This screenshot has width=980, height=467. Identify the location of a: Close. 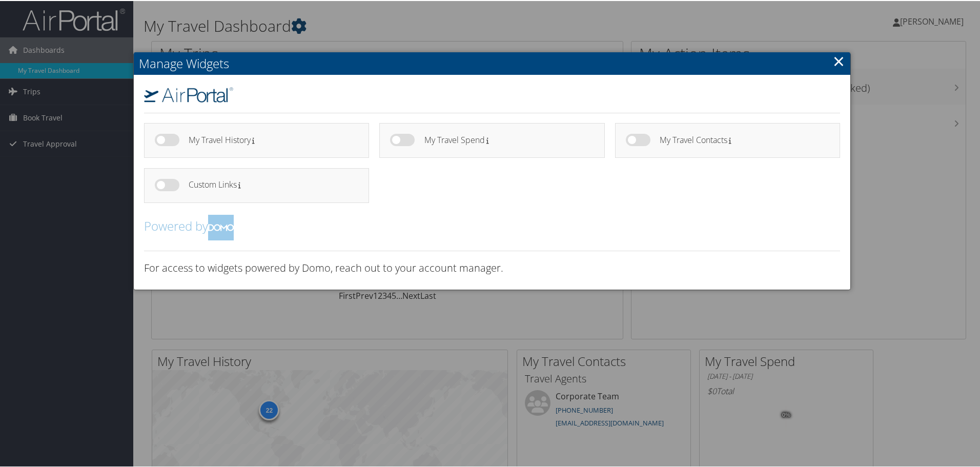
(838, 60).